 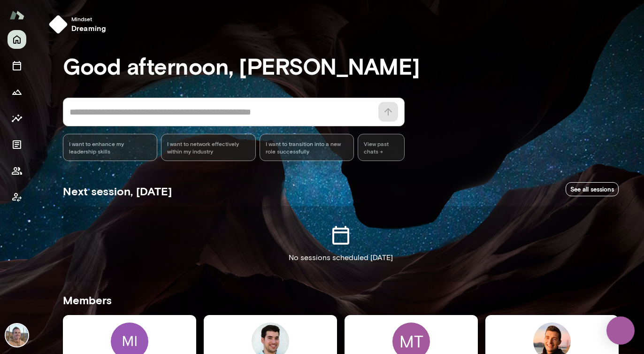 What do you see at coordinates (89, 19) in the screenshot?
I see `span: Mindset` at bounding box center [89, 19].